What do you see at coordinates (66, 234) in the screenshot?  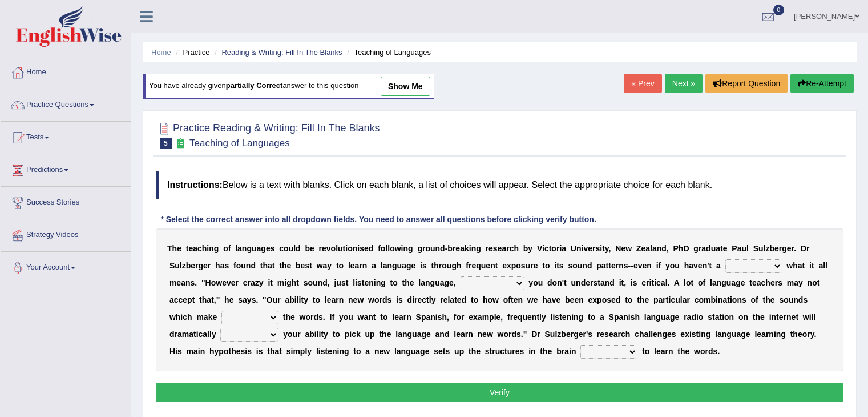 I see `a: Strategy Videos` at bounding box center [66, 234].